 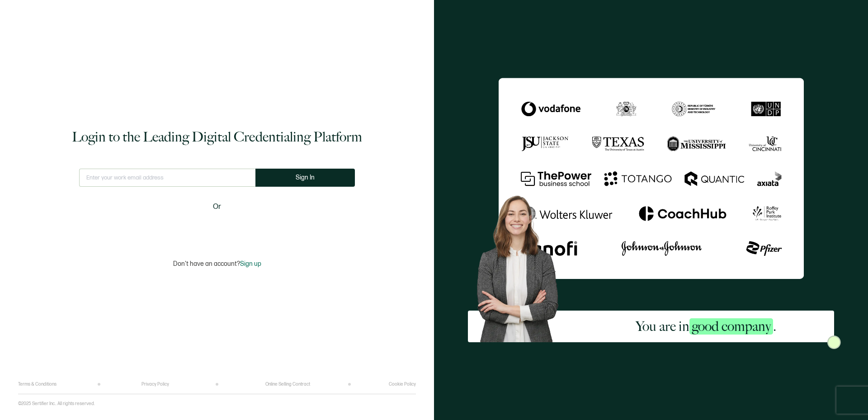 I want to click on p: ©2025 Sertifier Inc.. All rights reserved., so click(x=56, y=404).